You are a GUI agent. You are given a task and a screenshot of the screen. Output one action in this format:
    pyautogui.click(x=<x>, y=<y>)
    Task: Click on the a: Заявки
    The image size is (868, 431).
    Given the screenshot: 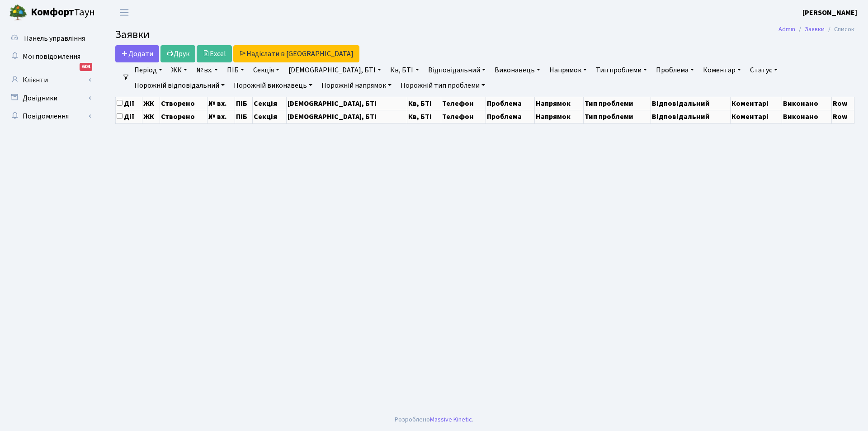 What is the action you would take?
    pyautogui.click(x=815, y=29)
    